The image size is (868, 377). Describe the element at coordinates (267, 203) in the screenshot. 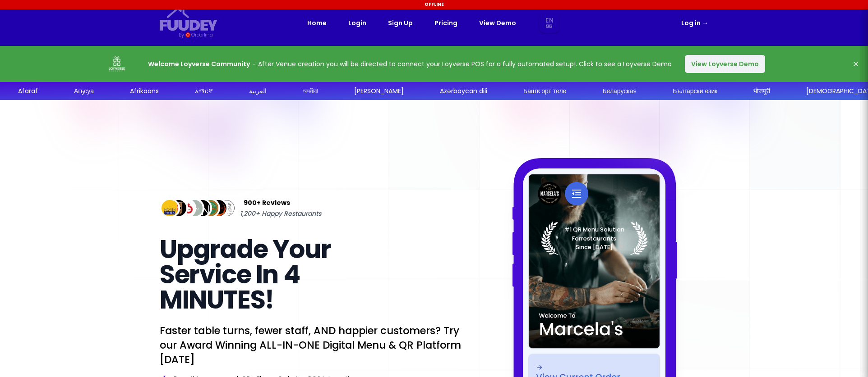

I see `span: 900+ Reviews` at that location.